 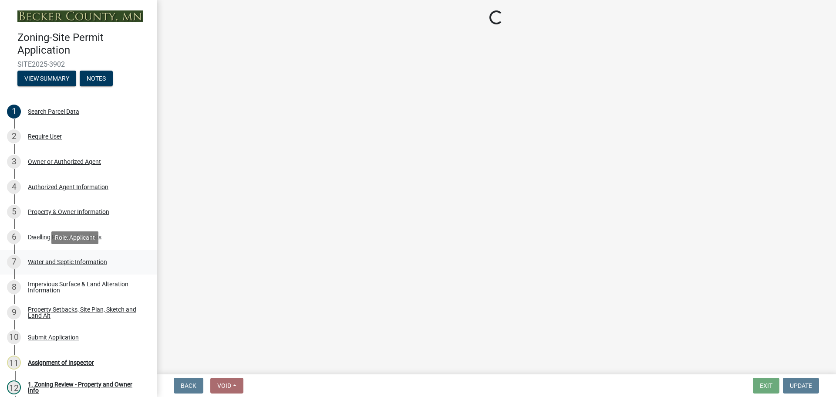 I want to click on button: Notes, so click(x=96, y=78).